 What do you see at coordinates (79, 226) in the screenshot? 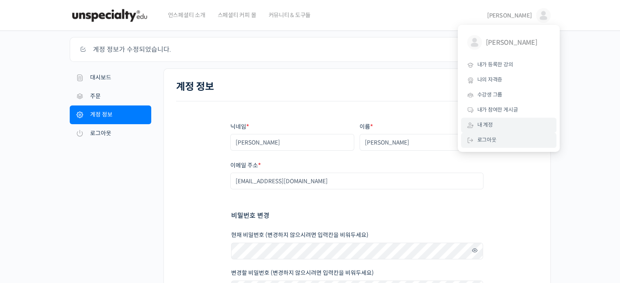
I see `a: 대화` at bounding box center [79, 226].